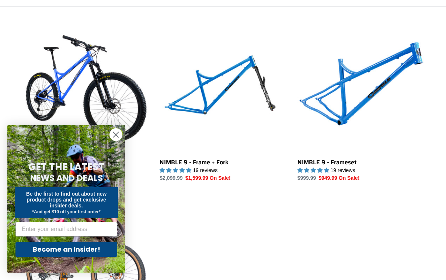  Describe the element at coordinates (66, 229) in the screenshot. I see `input: Enter your email address` at that location.